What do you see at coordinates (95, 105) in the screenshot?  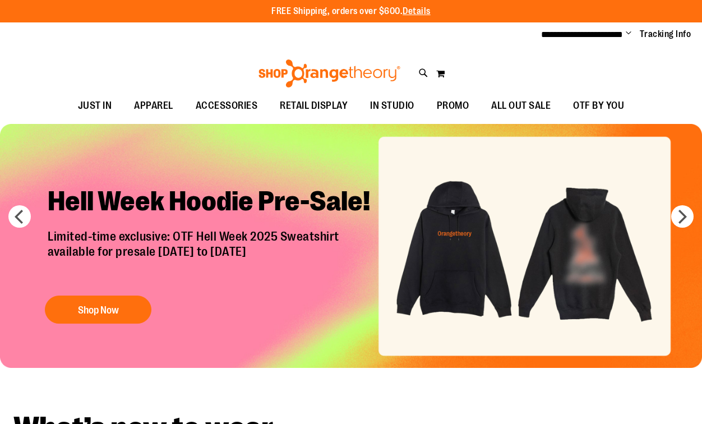 I see `span: JUST IN` at bounding box center [95, 105].